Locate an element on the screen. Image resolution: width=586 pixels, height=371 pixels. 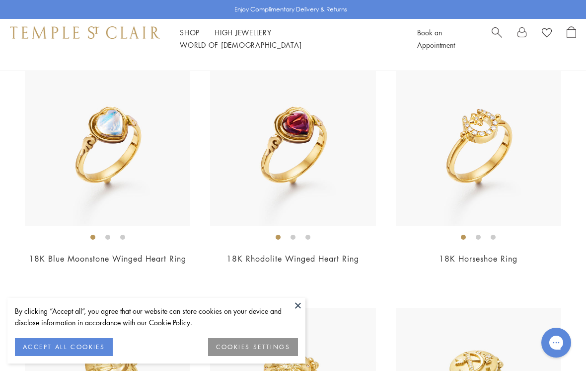
a: High JewelleryHigh Jewellery is located at coordinates (243, 32).